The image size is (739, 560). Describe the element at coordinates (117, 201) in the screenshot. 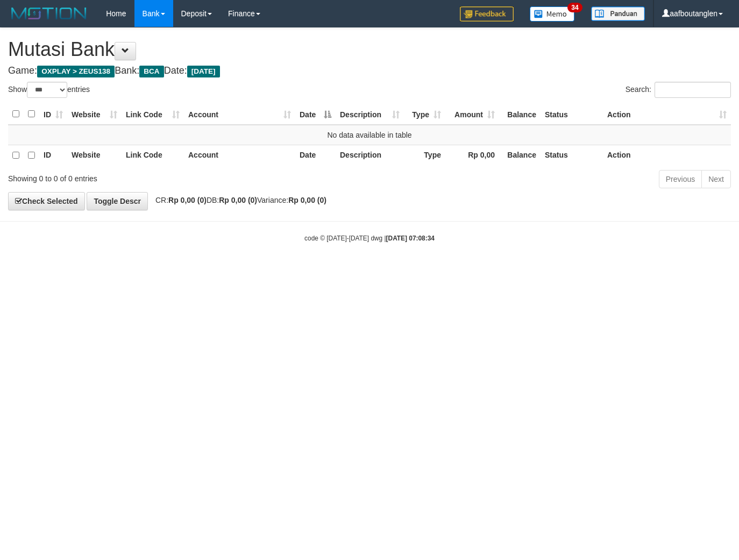

I see `a: Toggle Descr` at that location.